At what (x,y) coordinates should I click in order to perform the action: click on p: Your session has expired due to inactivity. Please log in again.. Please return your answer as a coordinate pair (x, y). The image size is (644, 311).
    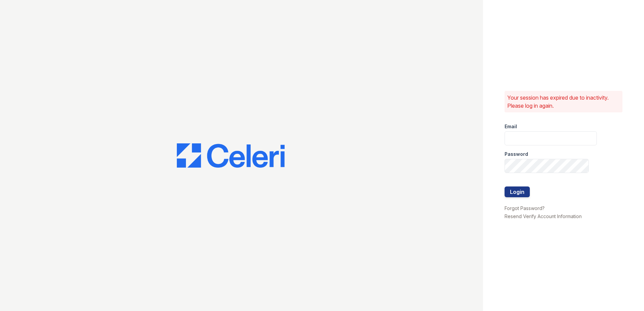
    Looking at the image, I should click on (564, 101).